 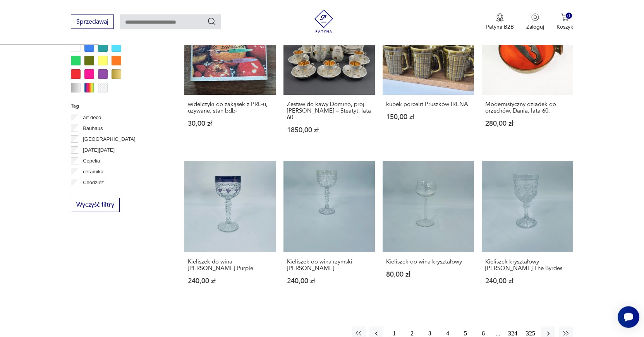 I want to click on a: Zestaw do kawy Domino, proj. Ada Chmiel – Steatyt, lata 60.Zestaw do kawy Domino, proj. [PERSON_N..., so click(x=329, y=76).